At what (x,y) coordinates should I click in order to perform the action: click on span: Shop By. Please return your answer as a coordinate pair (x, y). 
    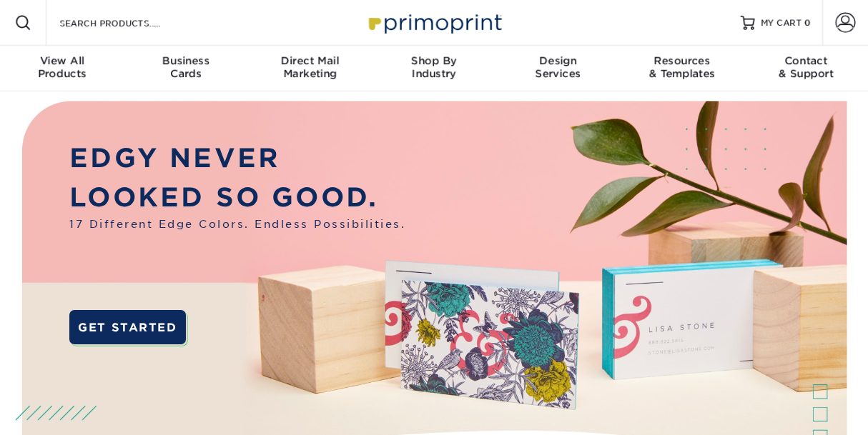
    Looking at the image, I should click on (434, 61).